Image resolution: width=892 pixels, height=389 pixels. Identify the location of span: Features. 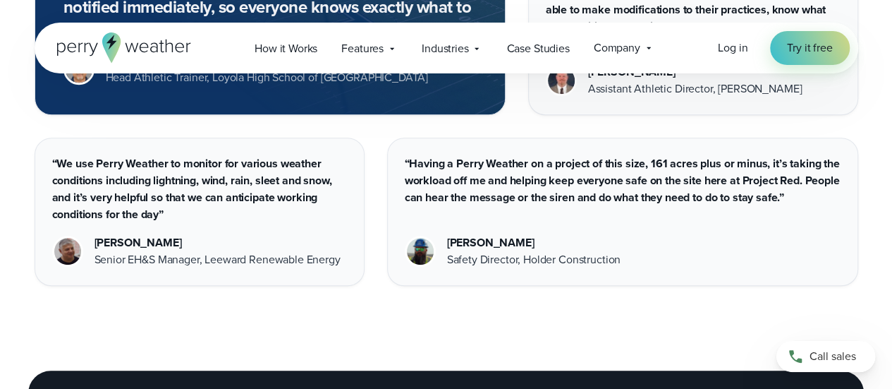
(363, 49).